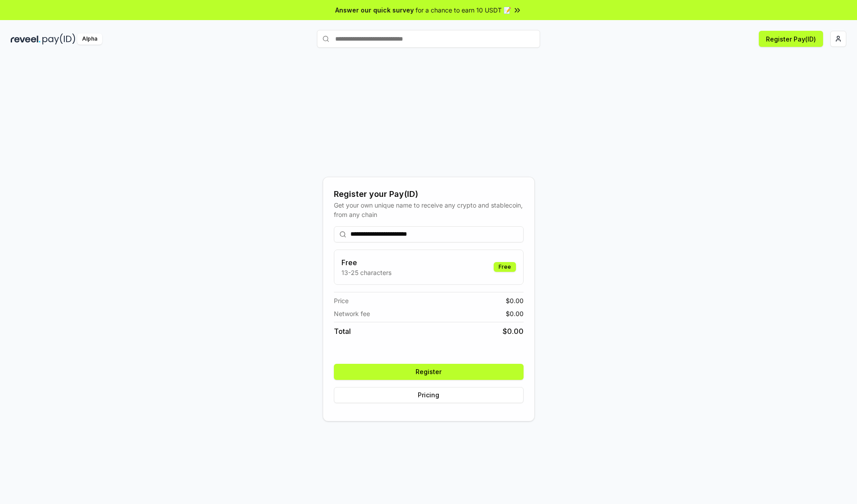 Image resolution: width=857 pixels, height=504 pixels. What do you see at coordinates (341, 300) in the screenshot?
I see `span: Price` at bounding box center [341, 300].